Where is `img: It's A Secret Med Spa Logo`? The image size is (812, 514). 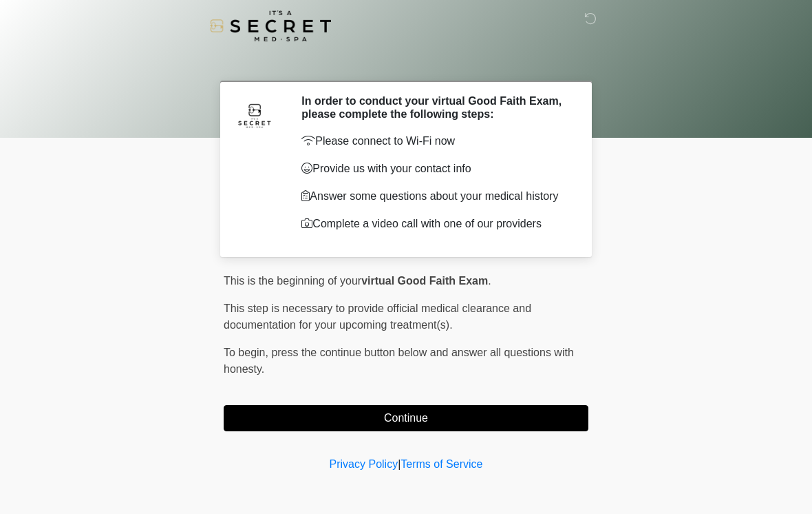
img: It's A Secret Med Spa Logo is located at coordinates (270, 26).